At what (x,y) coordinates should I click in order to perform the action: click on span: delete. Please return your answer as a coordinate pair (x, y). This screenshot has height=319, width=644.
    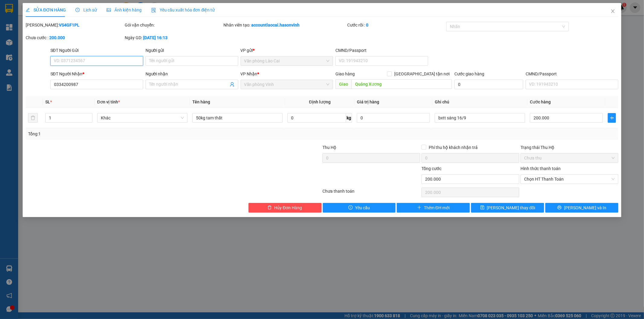
    Looking at the image, I should click on (269, 208).